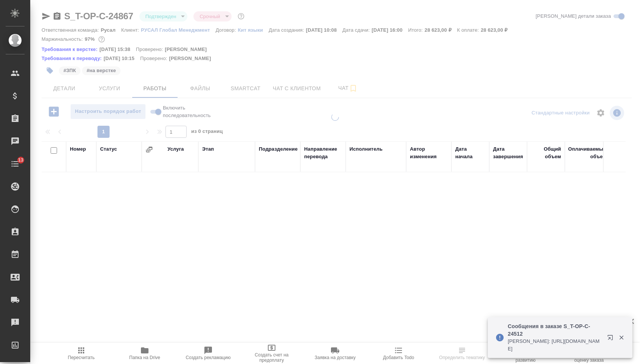  I want to click on div: Этап, so click(208, 149).